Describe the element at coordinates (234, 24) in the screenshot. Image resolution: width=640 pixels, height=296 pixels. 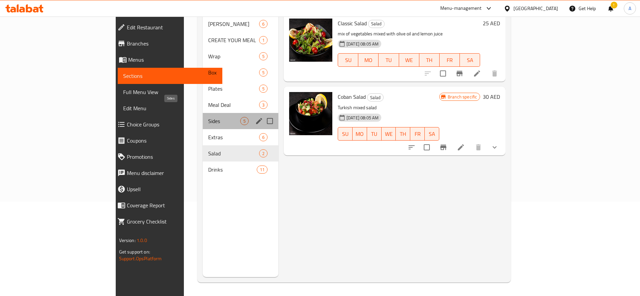
I see `div: Doner` at that location.